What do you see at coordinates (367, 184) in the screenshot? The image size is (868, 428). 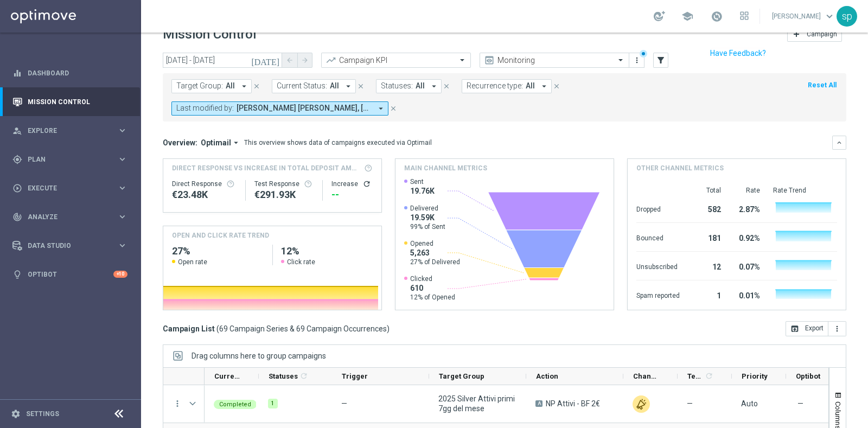 I see `button: refresh` at bounding box center [367, 184].